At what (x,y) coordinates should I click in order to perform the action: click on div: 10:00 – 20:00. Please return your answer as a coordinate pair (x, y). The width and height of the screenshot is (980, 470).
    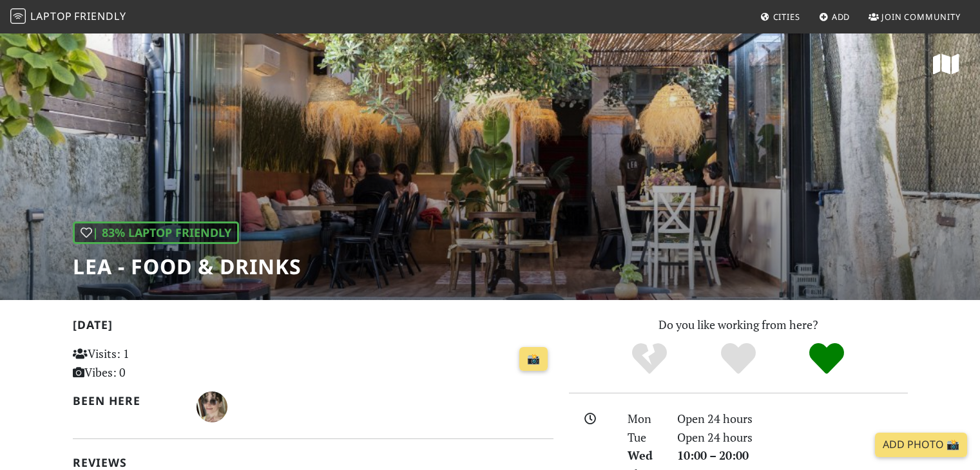
    Looking at the image, I should click on (793, 455).